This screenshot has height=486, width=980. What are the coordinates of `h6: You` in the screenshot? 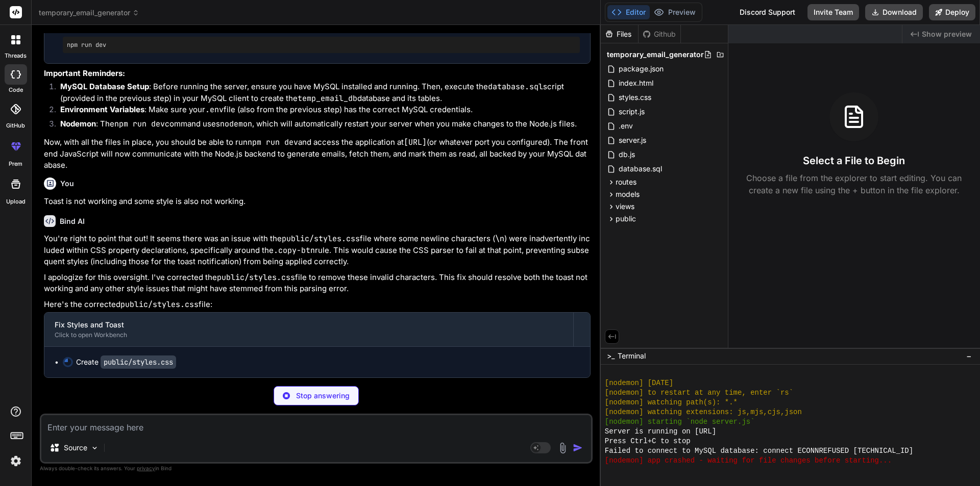 It's located at (67, 183).